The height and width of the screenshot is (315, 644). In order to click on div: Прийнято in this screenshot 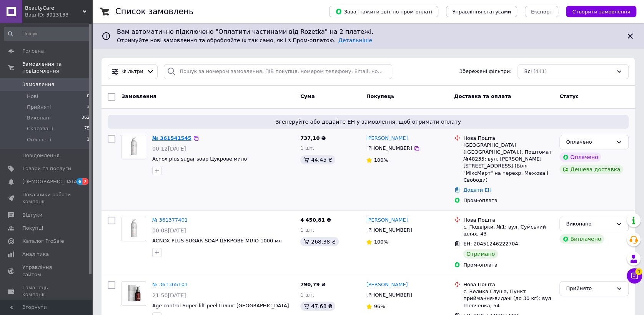, I will do `click(590, 289)`.